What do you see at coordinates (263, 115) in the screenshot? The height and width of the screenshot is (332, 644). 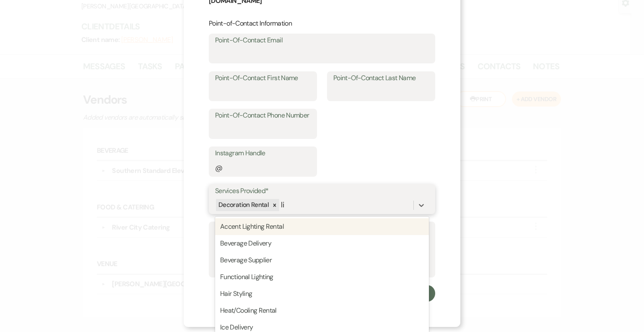 I see `label: Point-Of-Contact Phone Number` at bounding box center [263, 115].